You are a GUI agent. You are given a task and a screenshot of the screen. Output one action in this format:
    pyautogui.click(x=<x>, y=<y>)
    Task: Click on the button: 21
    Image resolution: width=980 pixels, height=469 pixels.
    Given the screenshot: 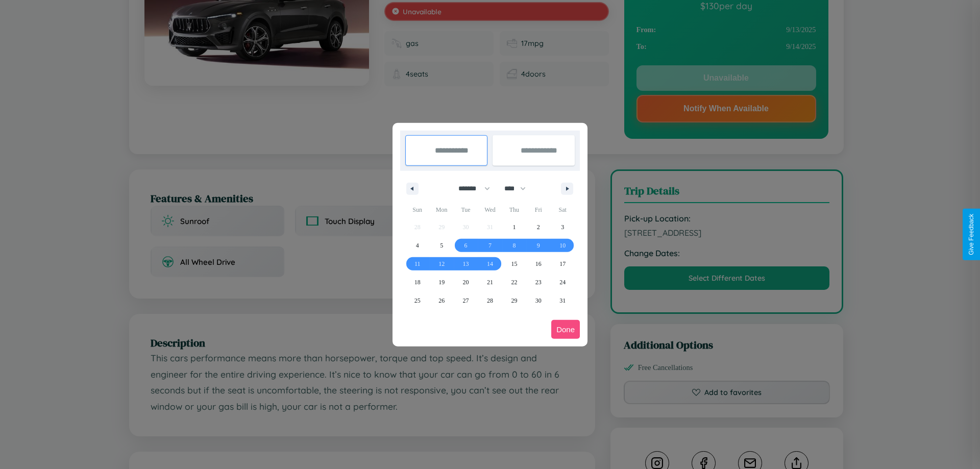 What is the action you would take?
    pyautogui.click(x=489, y=282)
    